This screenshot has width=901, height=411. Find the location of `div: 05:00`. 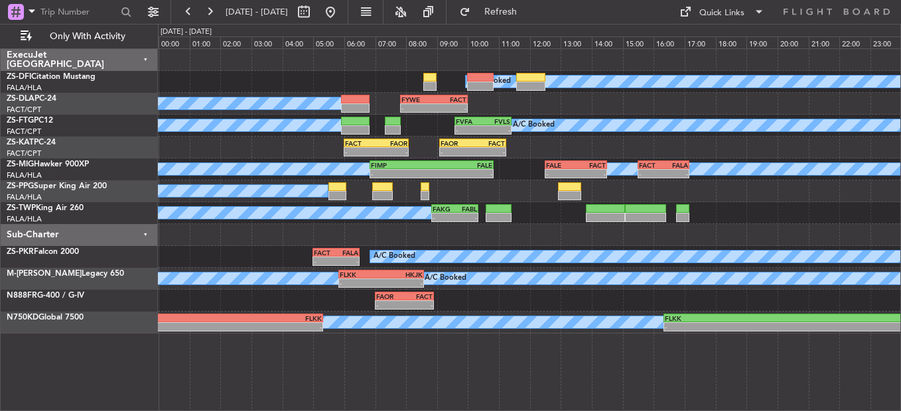

div: 05:00 is located at coordinates (328, 42).